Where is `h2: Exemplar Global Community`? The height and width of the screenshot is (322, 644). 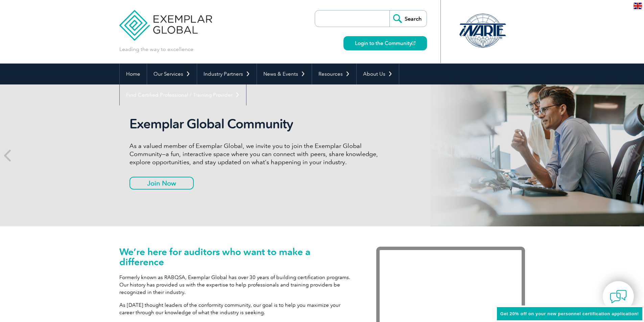
h2: Exemplar Global Community is located at coordinates (256, 124).